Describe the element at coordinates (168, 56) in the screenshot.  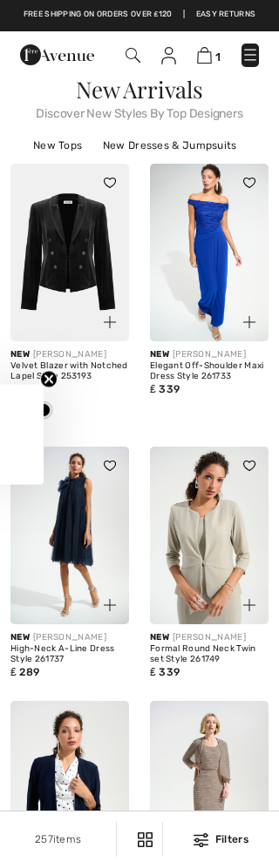
I see `img: My Info` at that location.